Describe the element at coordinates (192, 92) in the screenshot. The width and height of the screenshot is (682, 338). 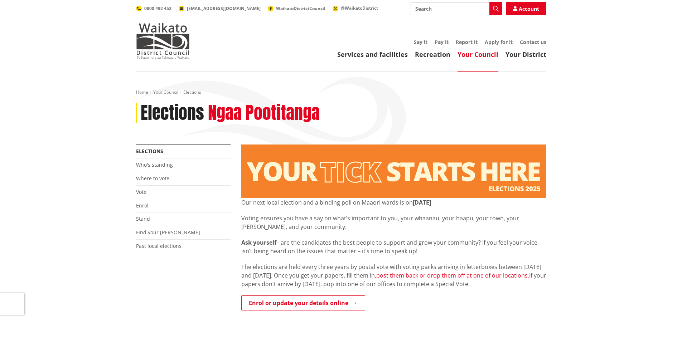
I see `span: Elections` at that location.